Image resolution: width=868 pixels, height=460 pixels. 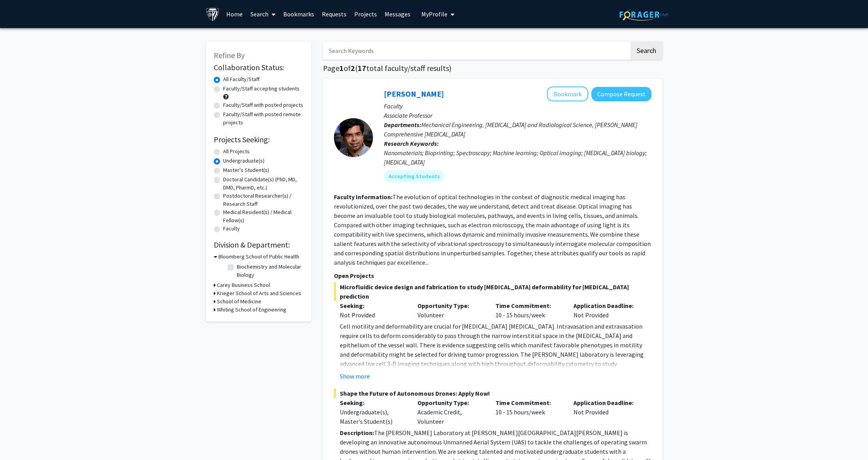 What do you see at coordinates (298, 14) in the screenshot?
I see `a: Bookmarks` at bounding box center [298, 14].